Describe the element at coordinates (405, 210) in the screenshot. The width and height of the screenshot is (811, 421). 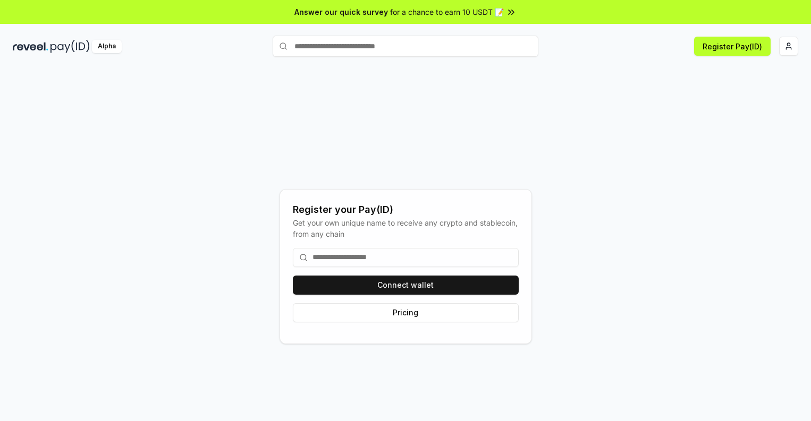
I see `div: Register your Pay(ID)` at that location.